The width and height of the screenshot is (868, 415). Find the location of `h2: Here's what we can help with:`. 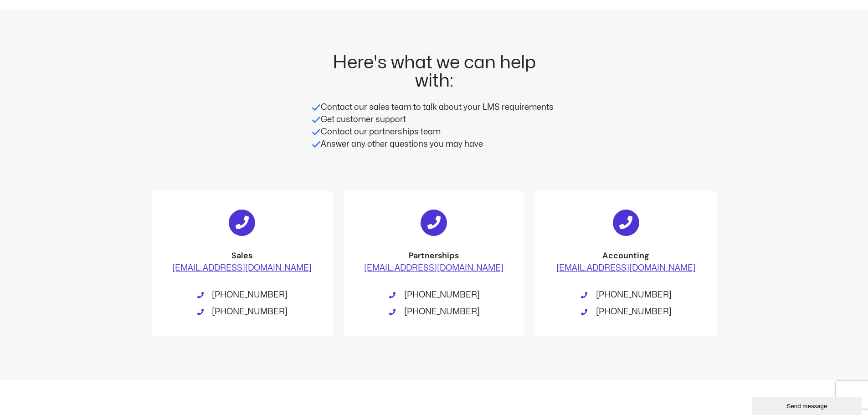

h2: Here's what we can help with: is located at coordinates (434, 72).